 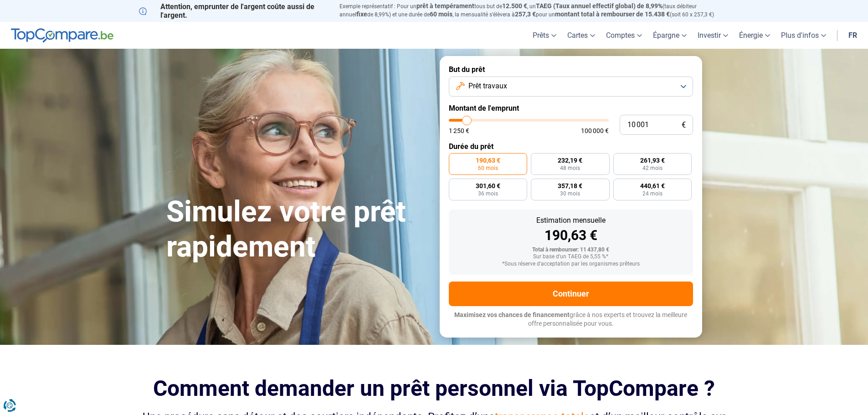 What do you see at coordinates (459, 131) in the screenshot?
I see `span: 1 250 €` at bounding box center [459, 131].